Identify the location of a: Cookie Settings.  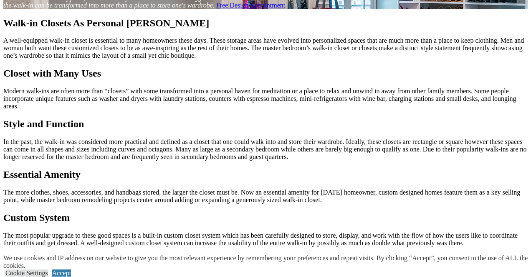
(27, 272).